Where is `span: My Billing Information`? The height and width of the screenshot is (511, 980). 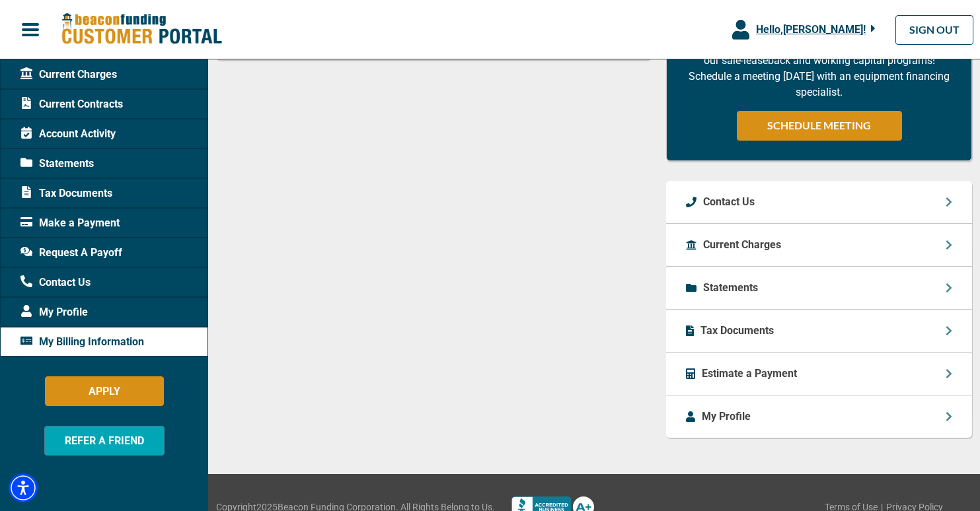 span: My Billing Information is located at coordinates (82, 342).